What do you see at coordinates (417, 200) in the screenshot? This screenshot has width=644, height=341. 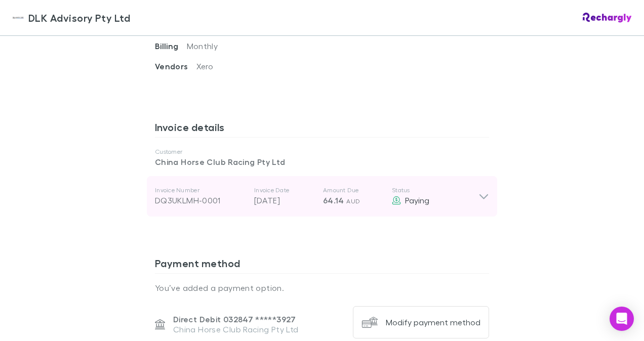 I see `span: Paying` at bounding box center [417, 200].